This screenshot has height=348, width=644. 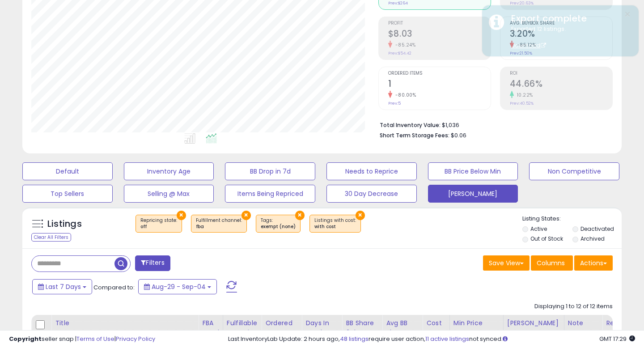 I want to click on button: Filters, so click(x=152, y=263).